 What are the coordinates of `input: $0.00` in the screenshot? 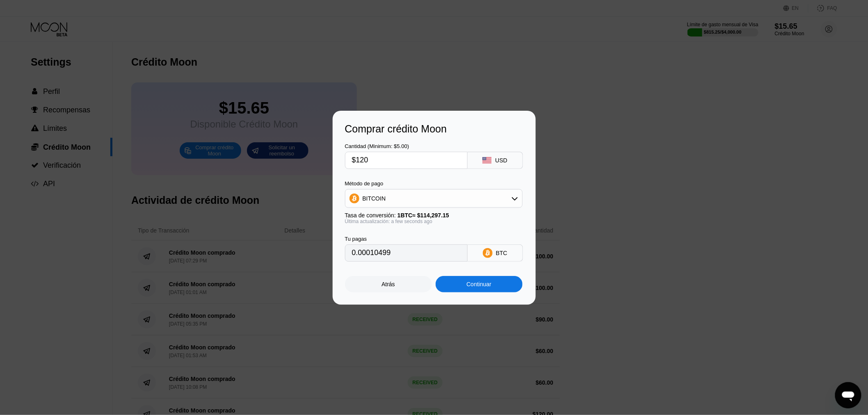 It's located at (406, 161).